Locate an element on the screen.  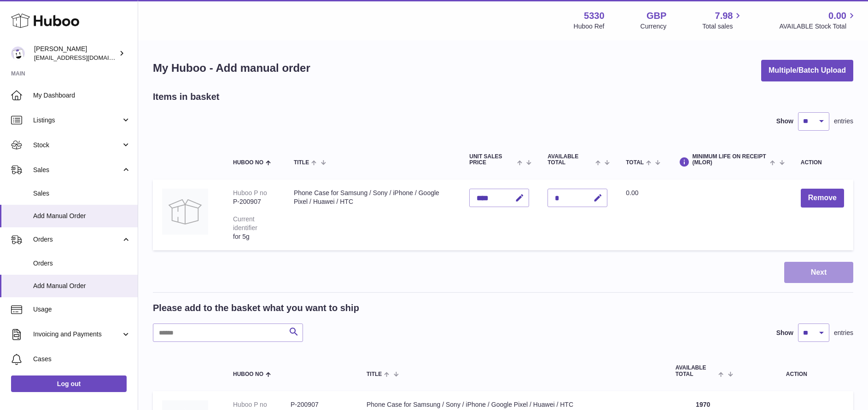
div: P-200907 is located at coordinates (254, 201).